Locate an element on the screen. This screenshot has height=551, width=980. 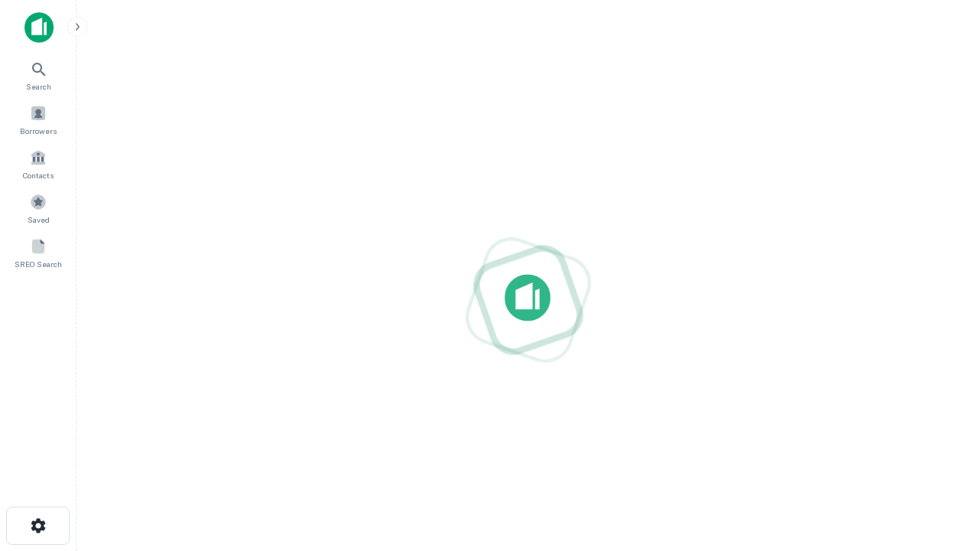
span: Borrowers is located at coordinates (38, 131).